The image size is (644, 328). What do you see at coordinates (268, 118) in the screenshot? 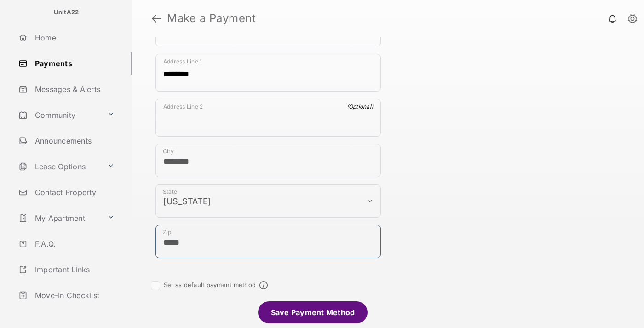
I see `div: payment_method_screening[postal_addresses][addressLine2]` at bounding box center [268, 118].